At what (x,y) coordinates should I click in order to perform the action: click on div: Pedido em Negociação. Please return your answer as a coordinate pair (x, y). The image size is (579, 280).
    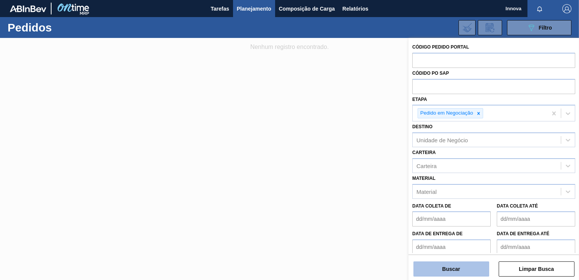
    Looking at the image, I should click on (446, 113).